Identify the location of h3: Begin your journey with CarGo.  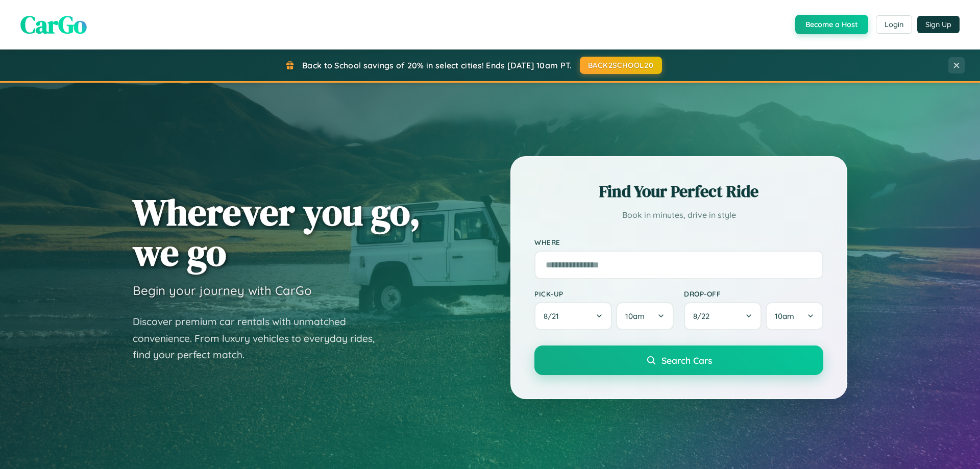
(222, 291).